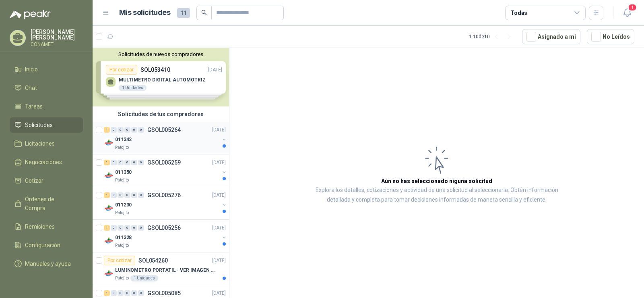  Describe the element at coordinates (46, 227) in the screenshot. I see `a: Remisiones` at that location.